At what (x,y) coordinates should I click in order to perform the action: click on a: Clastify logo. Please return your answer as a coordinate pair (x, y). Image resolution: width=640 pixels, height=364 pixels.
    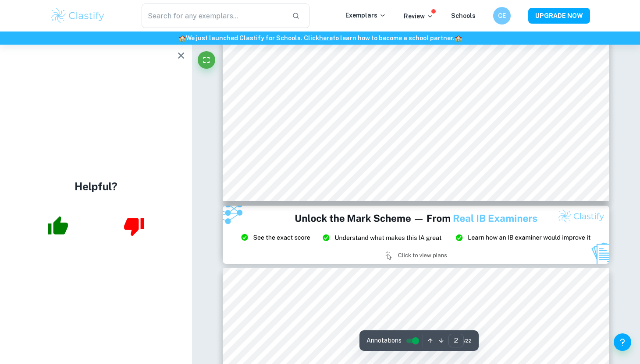
    Looking at the image, I should click on (78, 16).